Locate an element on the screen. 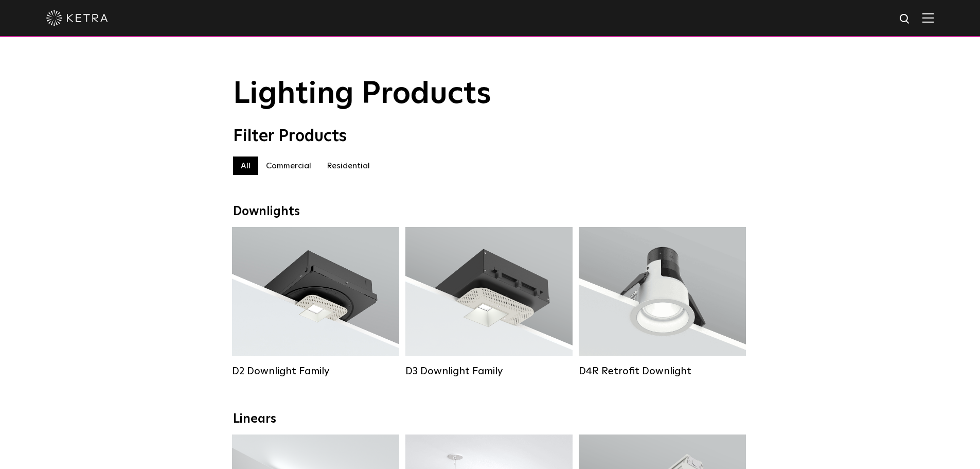 This screenshot has height=469, width=980. div: Linears is located at coordinates (491, 418).